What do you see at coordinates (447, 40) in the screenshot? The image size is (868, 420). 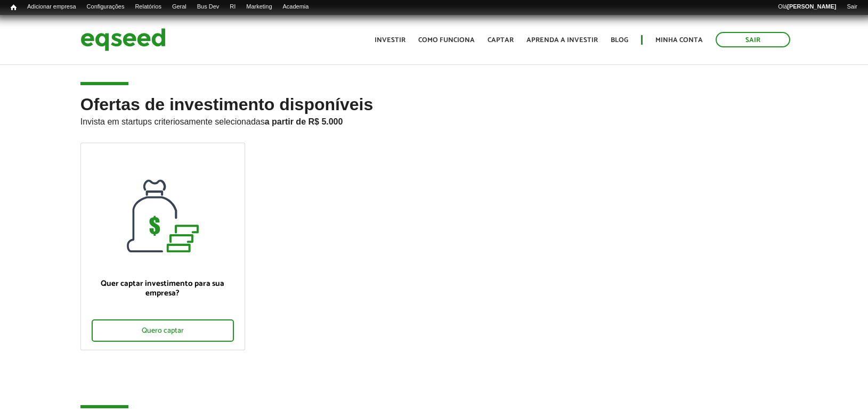 I see `a: Como funciona` at bounding box center [447, 40].